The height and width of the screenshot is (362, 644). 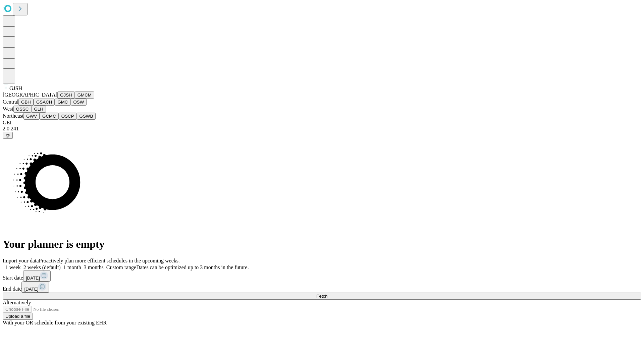 I want to click on button: GMC, so click(x=62, y=102).